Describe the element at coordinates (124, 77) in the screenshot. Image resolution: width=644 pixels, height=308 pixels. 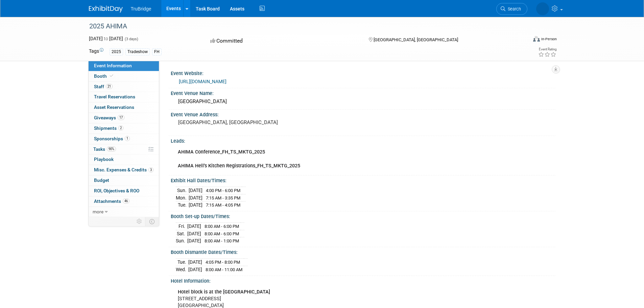
I see `a: Booth` at that location.